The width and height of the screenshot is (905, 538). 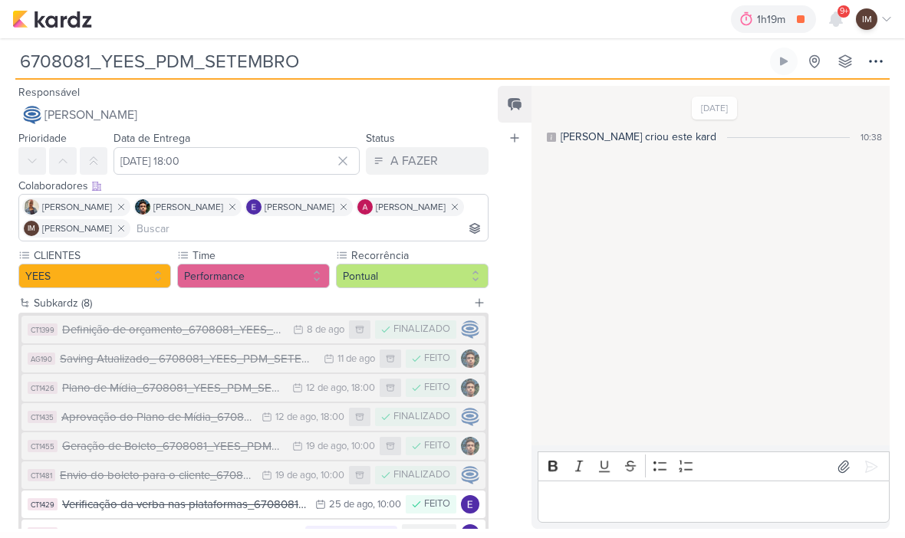 I want to click on div: 1h19m, so click(x=773, y=19).